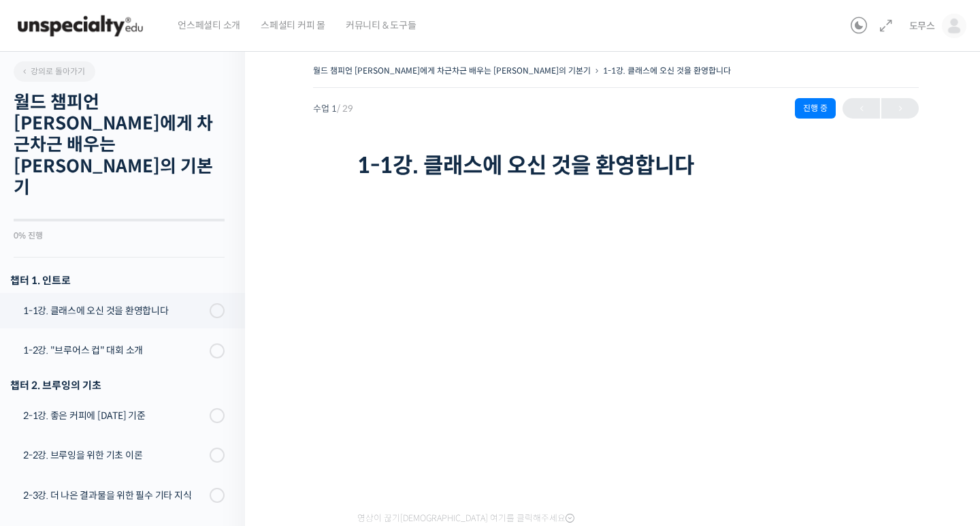 Image resolution: width=980 pixels, height=526 pixels. I want to click on span: 수업 1, so click(333, 109).